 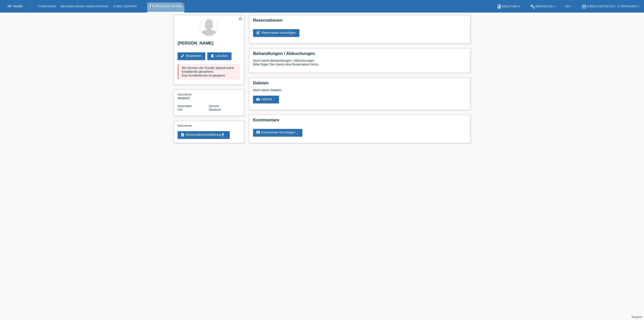 What do you see at coordinates (258, 33) in the screenshot?
I see `i: post_add` at bounding box center [258, 33].